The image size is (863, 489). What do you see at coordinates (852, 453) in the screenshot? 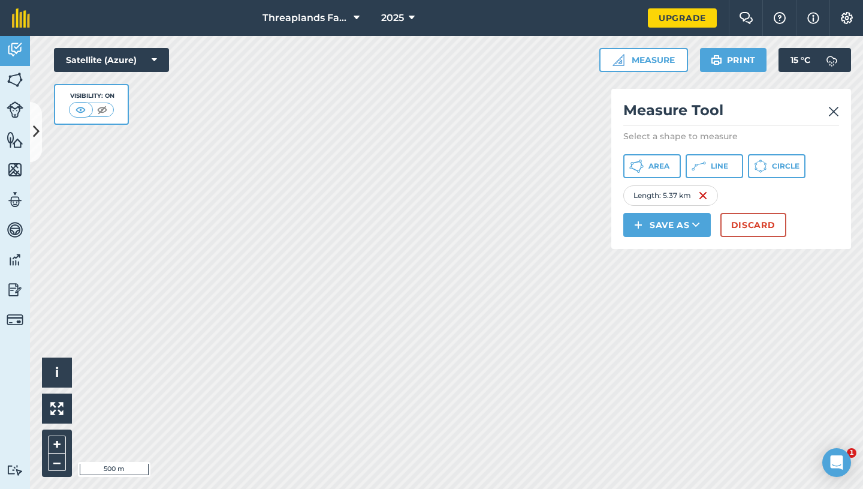
I see `span: 1` at bounding box center [852, 453].